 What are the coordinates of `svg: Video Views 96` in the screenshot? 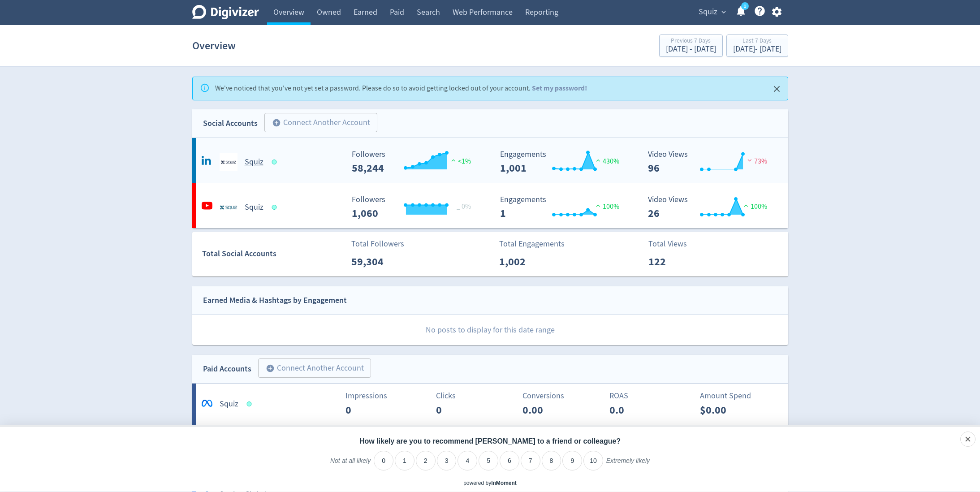 It's located at (711, 162).